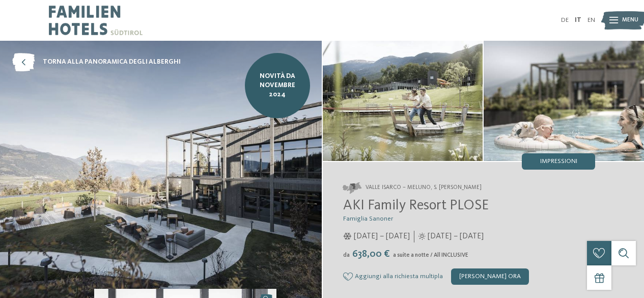 Image resolution: width=644 pixels, height=298 pixels. Describe the element at coordinates (422, 236) in the screenshot. I see `i: Orari d'apertura estate` at that location.